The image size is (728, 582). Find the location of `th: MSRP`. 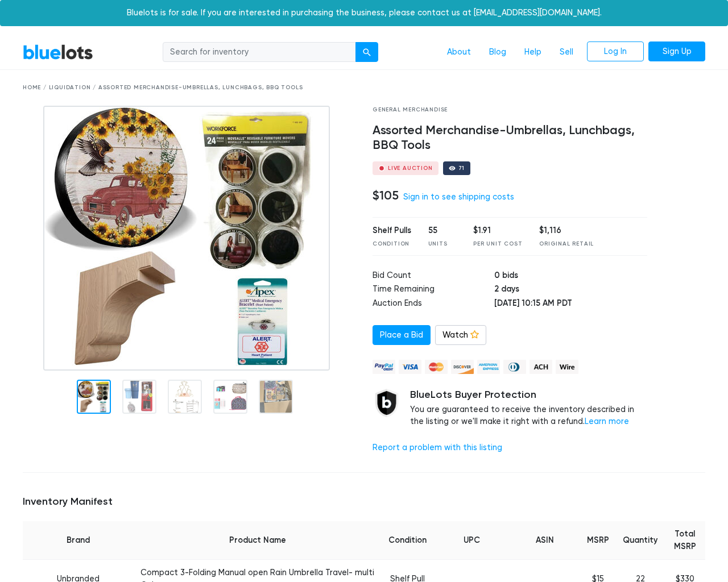

th: MSRP is located at coordinates (598, 541).